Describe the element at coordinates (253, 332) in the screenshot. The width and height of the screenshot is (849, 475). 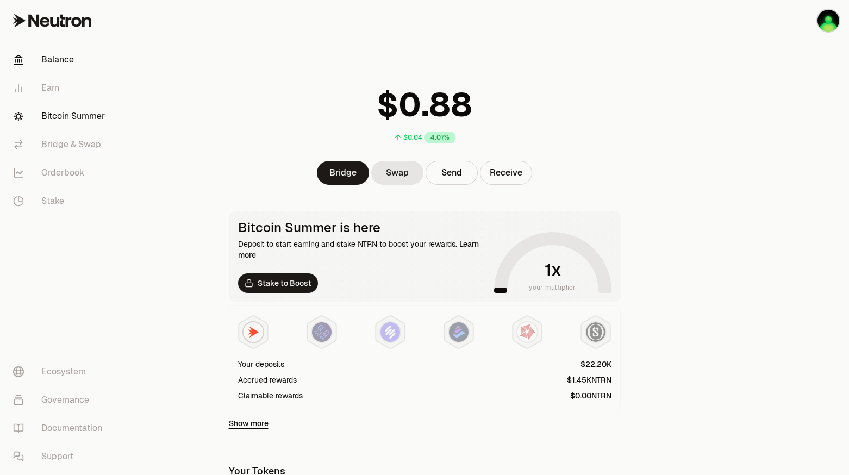
I see `img: NTRN` at that location.